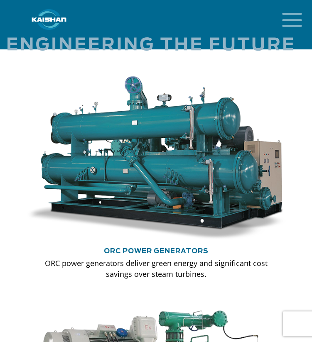 The width and height of the screenshot is (312, 342). What do you see at coordinates (156, 268) in the screenshot?
I see `p: ORC power generators deliver green energy and significant cost savings over steam turbines.` at bounding box center [156, 268].